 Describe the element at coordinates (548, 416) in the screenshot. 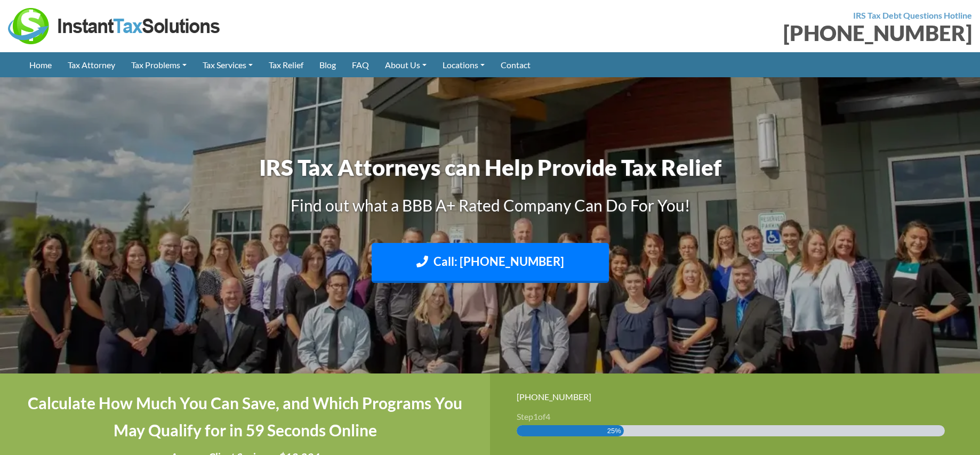

I see `span: 4` at that location.